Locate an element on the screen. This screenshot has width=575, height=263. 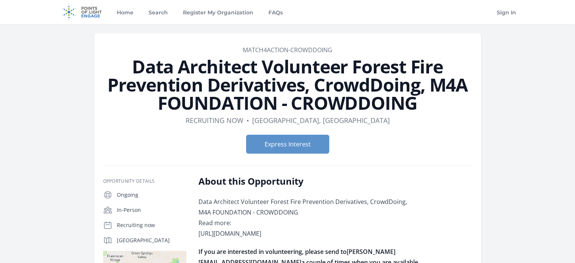
h3: Opportunity Details is located at coordinates (145, 181).